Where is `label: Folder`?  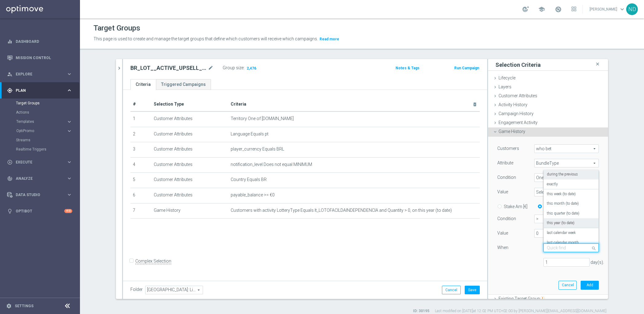
label: Folder is located at coordinates (136, 289).